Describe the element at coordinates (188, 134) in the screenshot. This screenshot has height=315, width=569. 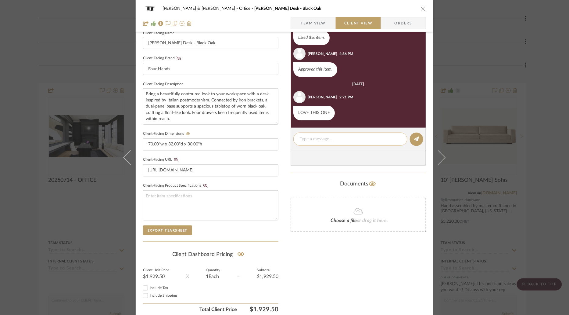
I see `button: Client-Facing Dimensions` at that location.